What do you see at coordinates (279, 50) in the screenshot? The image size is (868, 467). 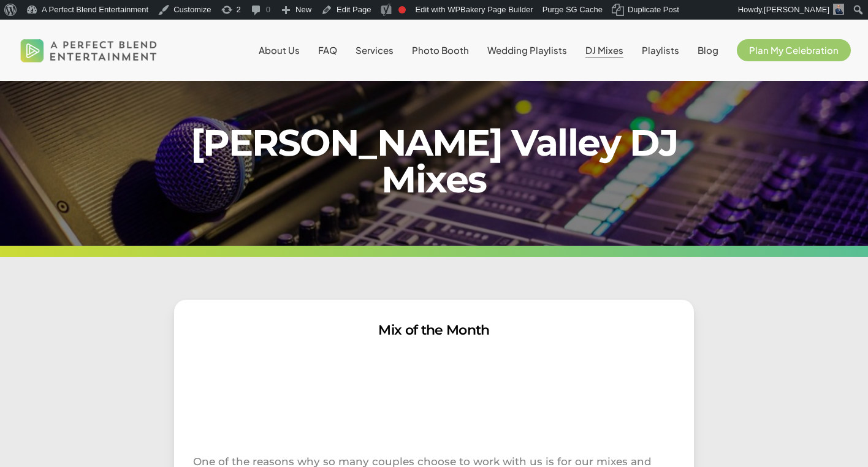 I see `span: About Us` at bounding box center [279, 50].